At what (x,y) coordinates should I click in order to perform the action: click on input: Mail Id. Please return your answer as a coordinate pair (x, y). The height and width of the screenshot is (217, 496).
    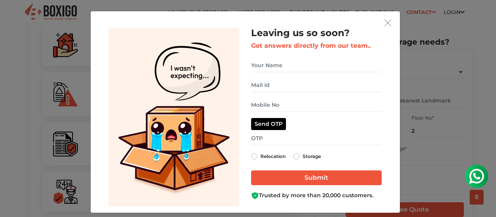
    Looking at the image, I should click on (316, 85).